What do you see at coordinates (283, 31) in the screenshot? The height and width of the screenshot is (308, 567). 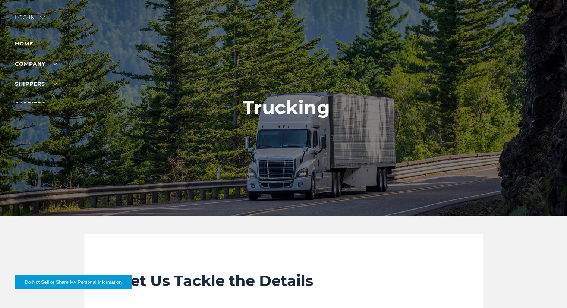 I see `img: kbx logo` at bounding box center [283, 31].